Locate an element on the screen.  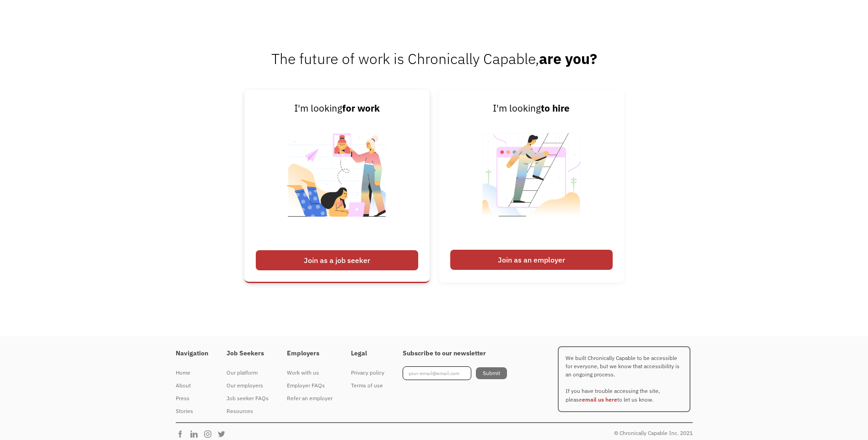
img: Chronically Capable Personalized Job Matching is located at coordinates (337, 181).